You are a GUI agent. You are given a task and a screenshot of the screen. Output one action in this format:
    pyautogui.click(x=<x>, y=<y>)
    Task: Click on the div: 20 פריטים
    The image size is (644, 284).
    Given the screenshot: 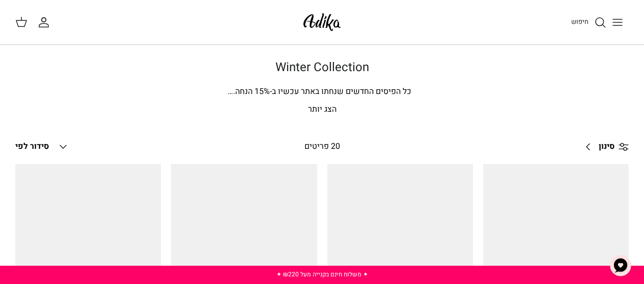 What is the action you would take?
    pyautogui.click(x=322, y=147)
    